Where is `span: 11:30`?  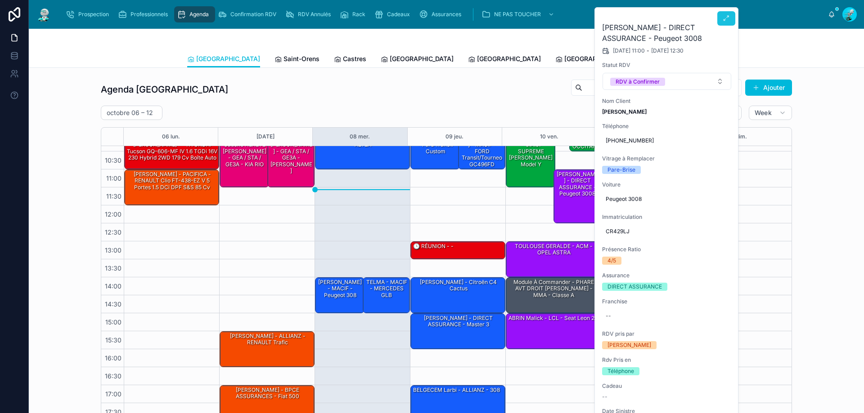
span: 11:30 is located at coordinates (114, 196).